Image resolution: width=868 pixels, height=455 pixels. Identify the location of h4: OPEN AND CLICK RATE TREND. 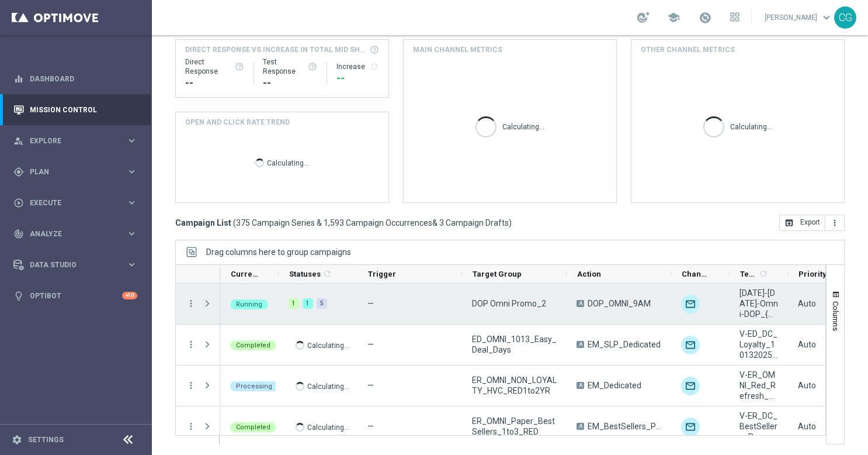
(237, 122).